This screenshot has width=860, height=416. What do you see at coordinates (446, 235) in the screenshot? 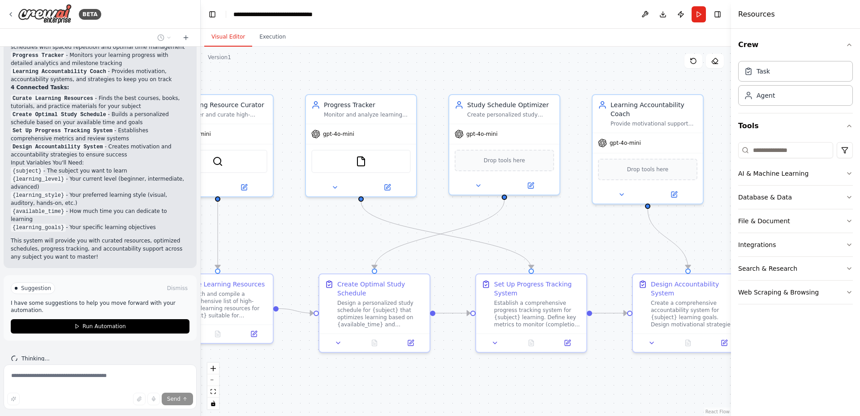
I see `g: Edge from f0981905-23f3-4c07-bad4-8963fcda2812 to 6f8d7034-043a-47ca-8674-5370b19da2bc` at bounding box center [446, 235].